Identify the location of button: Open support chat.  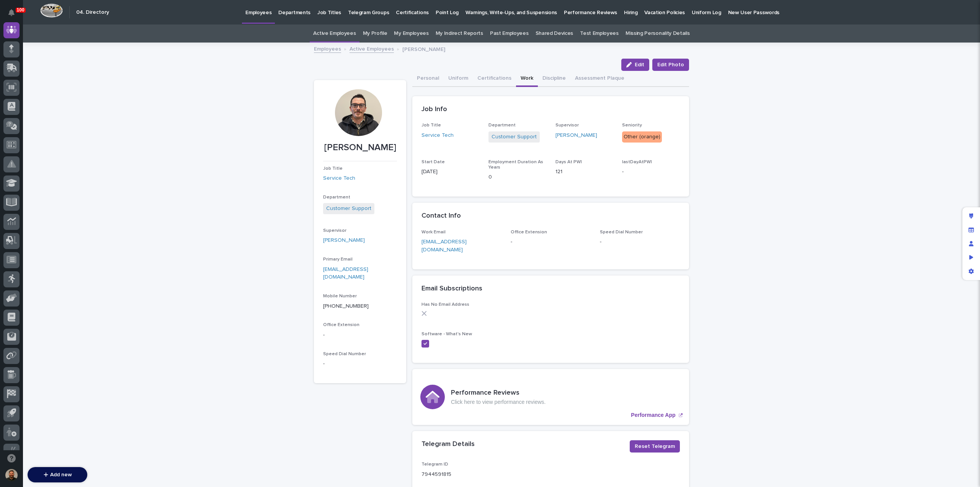
(11, 458).